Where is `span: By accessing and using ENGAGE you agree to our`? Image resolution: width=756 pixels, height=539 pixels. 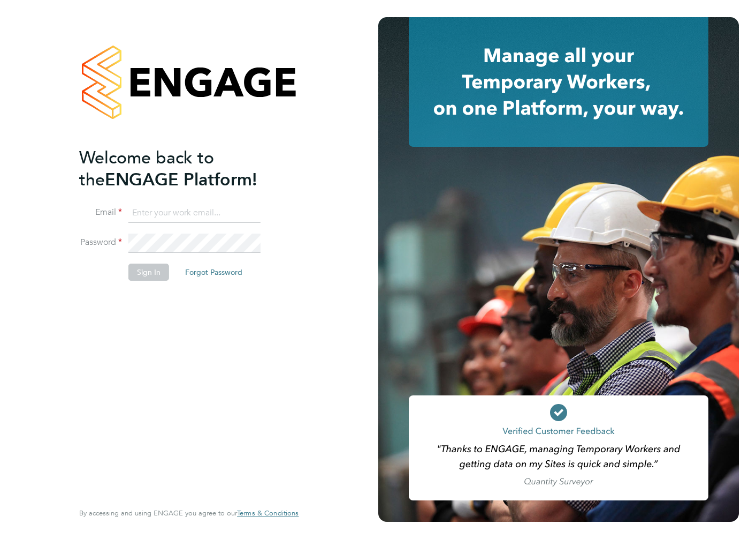
span: By accessing and using ENGAGE you agree to our is located at coordinates (189, 513).